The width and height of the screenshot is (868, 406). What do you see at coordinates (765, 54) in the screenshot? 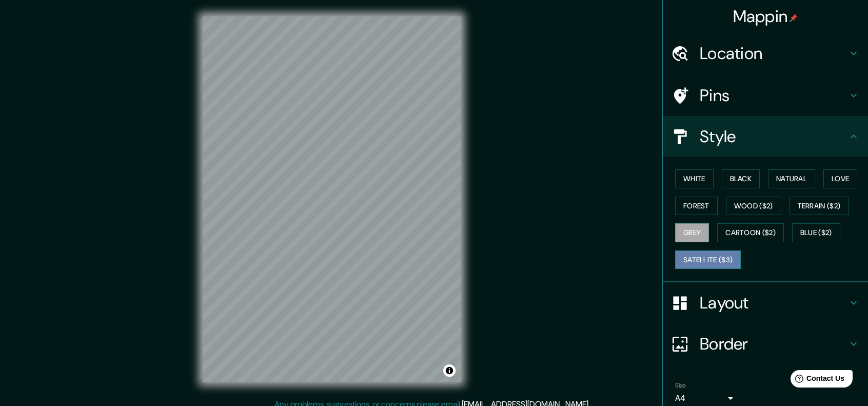
I see `div: Location` at bounding box center [765, 54].